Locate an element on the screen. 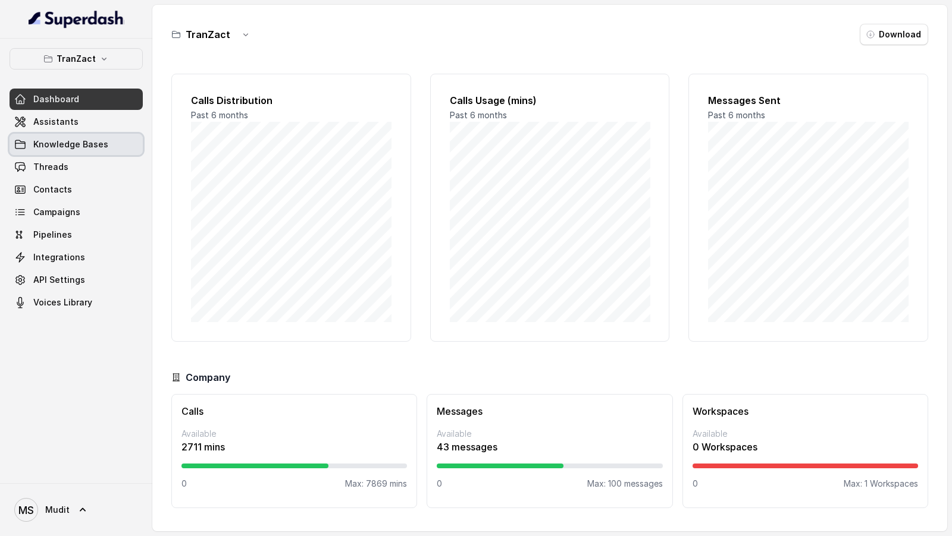 The height and width of the screenshot is (536, 952). span: Pipelines is located at coordinates (52, 235).